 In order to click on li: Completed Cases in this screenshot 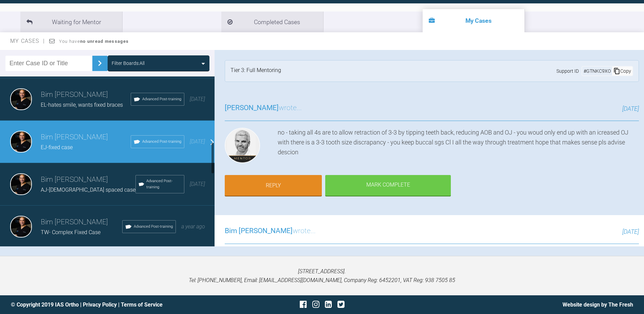, I will do `click(272, 22)`.